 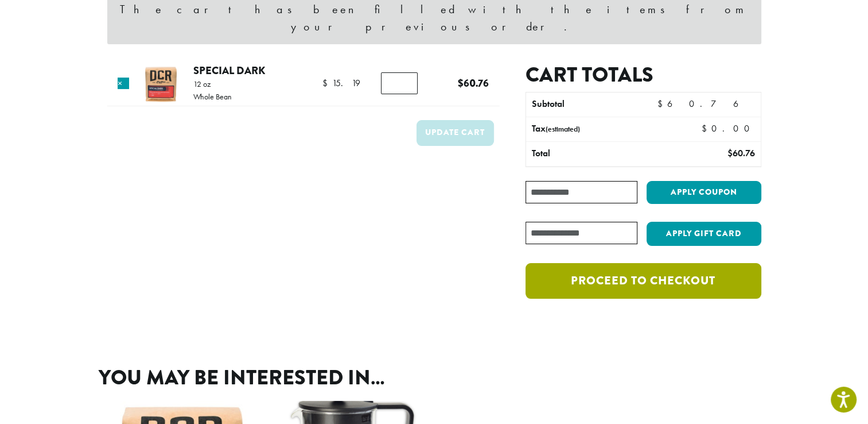 I want to click on a: Proceed to checkout, so click(x=643, y=281).